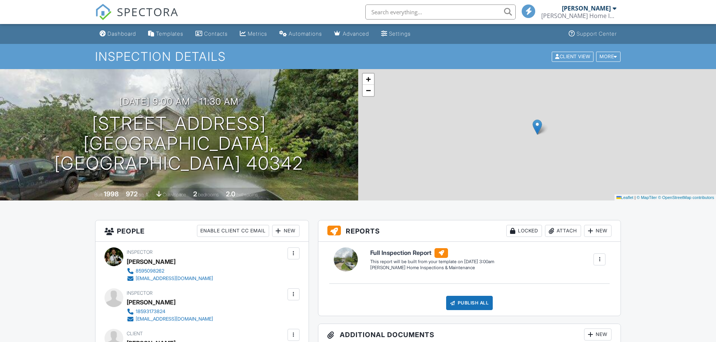 The image size is (716, 342). Describe the element at coordinates (441, 12) in the screenshot. I see `input: Search everything...` at that location.